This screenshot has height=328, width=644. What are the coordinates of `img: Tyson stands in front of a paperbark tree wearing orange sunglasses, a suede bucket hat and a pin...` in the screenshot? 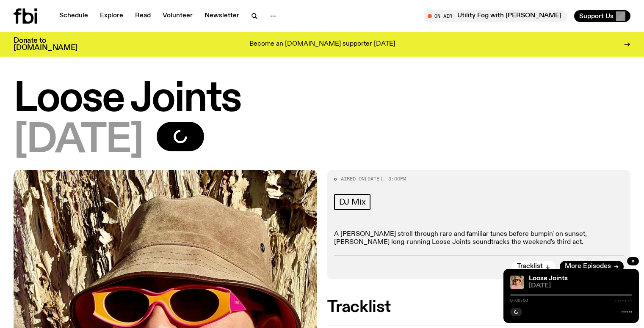 It's located at (517, 282).